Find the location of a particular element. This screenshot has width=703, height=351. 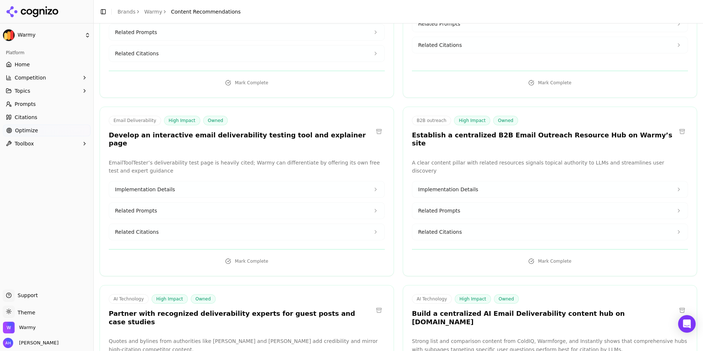

span: Optimize is located at coordinates (26, 130).